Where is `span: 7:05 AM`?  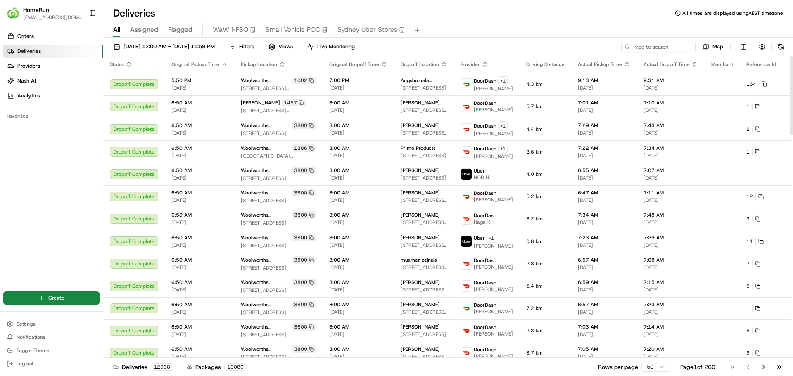 span: 7:05 AM is located at coordinates (604, 350).